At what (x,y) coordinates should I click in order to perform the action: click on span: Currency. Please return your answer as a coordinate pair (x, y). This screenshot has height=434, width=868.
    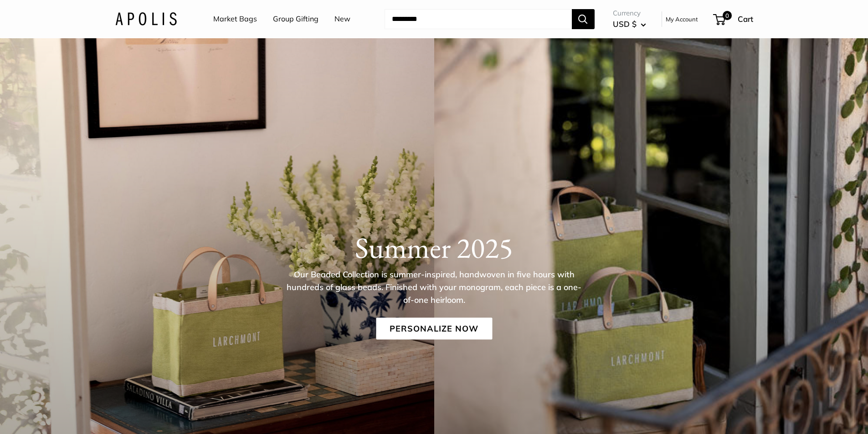
    Looking at the image, I should click on (629, 13).